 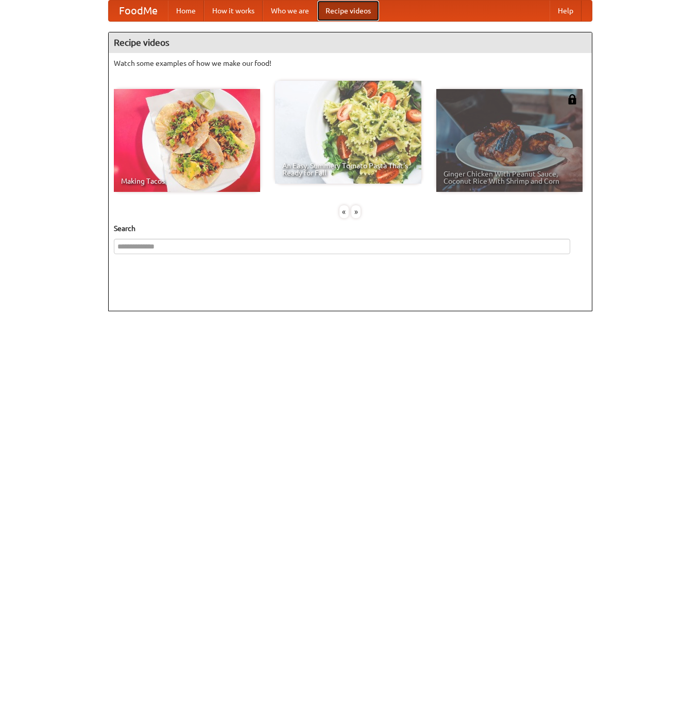 I want to click on a: Making Tacos, so click(x=187, y=140).